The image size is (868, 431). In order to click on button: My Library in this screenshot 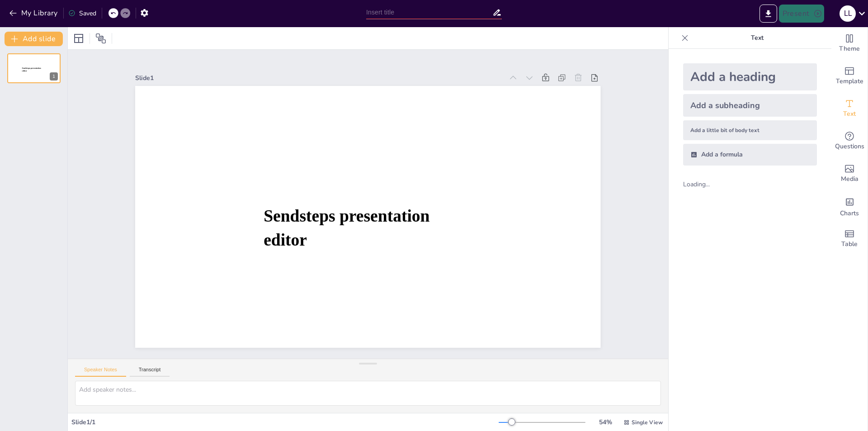, I will do `click(34, 13)`.